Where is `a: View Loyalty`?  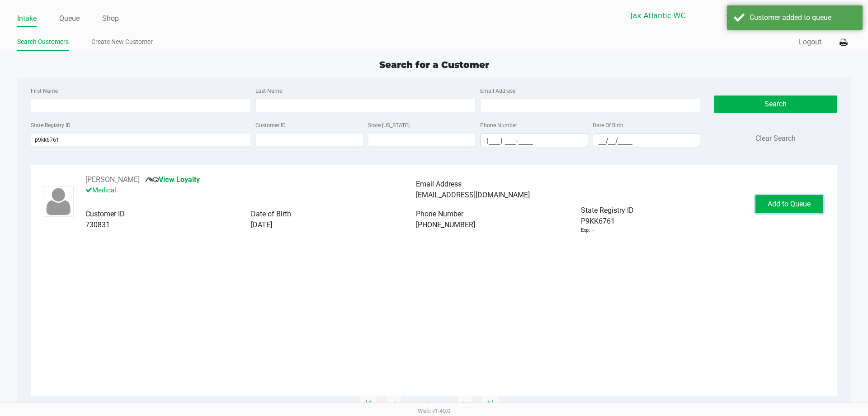 a: View Loyalty is located at coordinates (172, 179).